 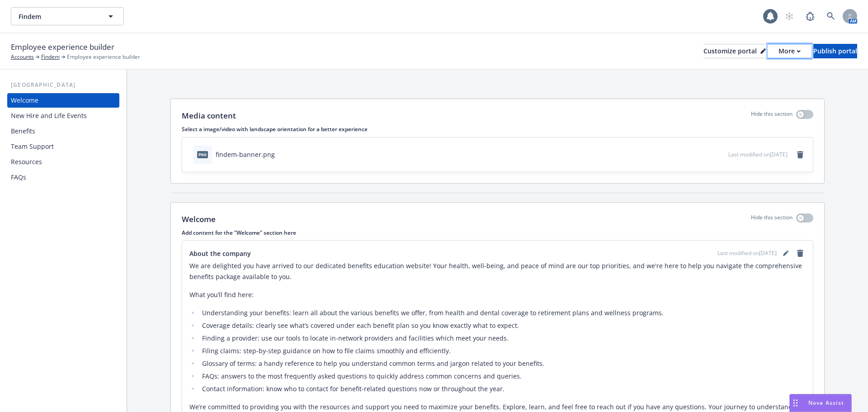 I want to click on div: Welcome, so click(x=25, y=100).